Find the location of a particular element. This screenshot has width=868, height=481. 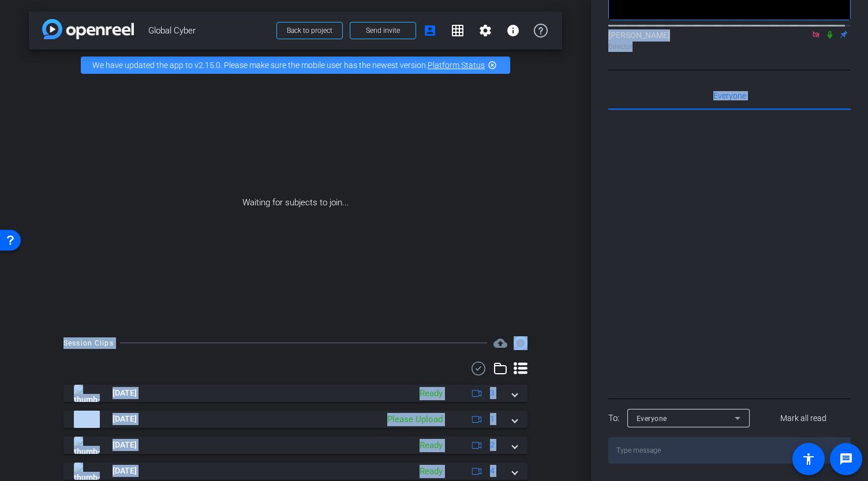

mat-icon: accessibility is located at coordinates (809, 460).